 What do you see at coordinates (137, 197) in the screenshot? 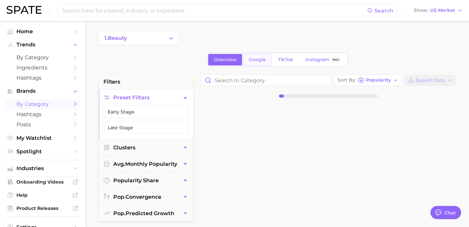
I see `span: convergence` at bounding box center [137, 197].